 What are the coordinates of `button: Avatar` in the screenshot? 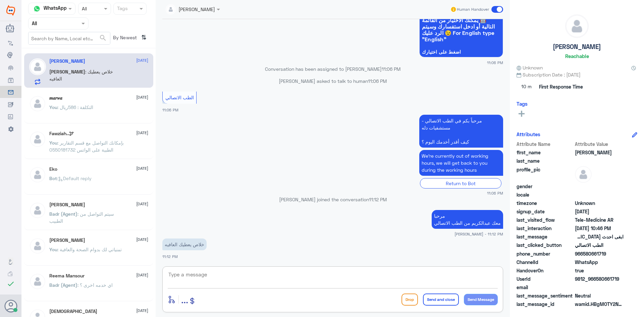 It's located at (10, 306).